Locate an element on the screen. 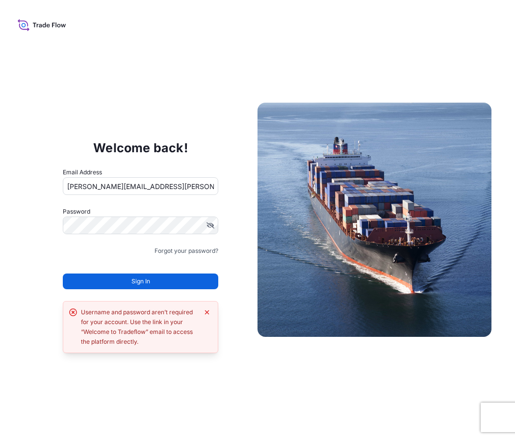 This screenshot has height=439, width=515. button: Dismiss error is located at coordinates (207, 312).